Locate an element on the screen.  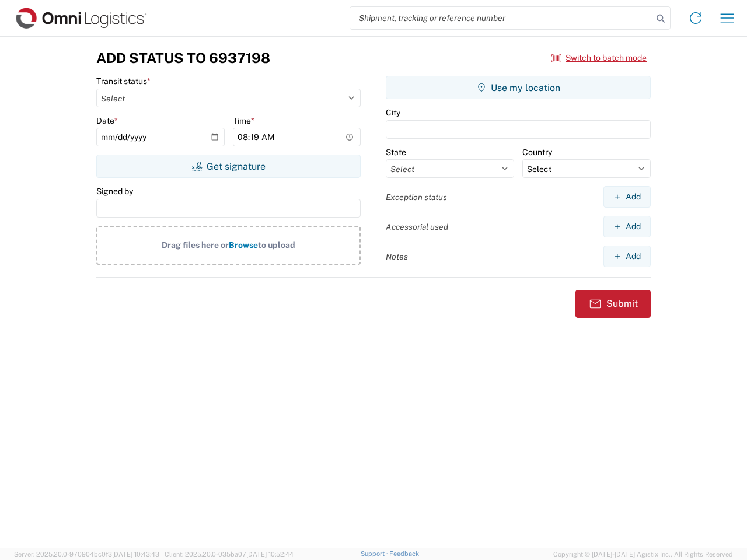
label: Country is located at coordinates (537, 152).